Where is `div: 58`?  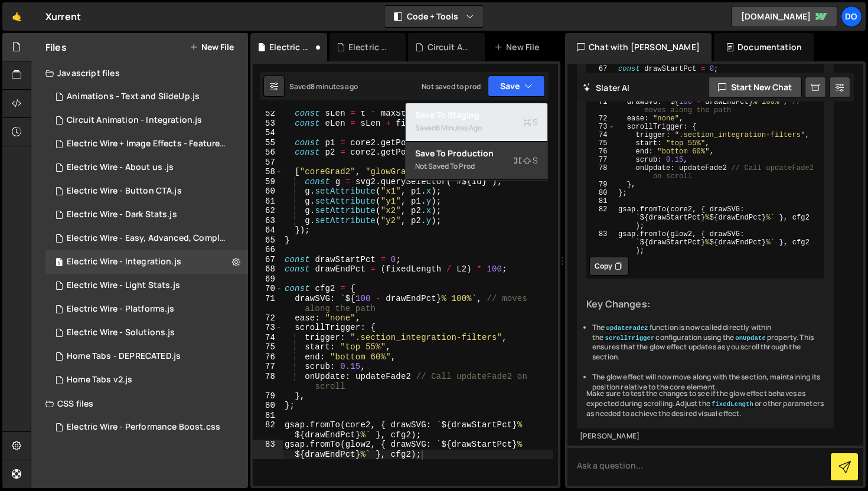 div: 58 is located at coordinates (268, 172).